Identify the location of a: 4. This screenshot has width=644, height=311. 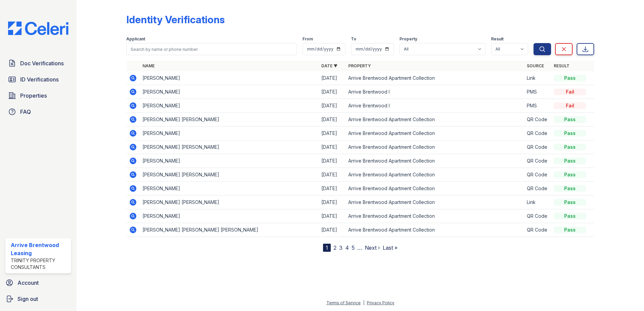
(347, 248).